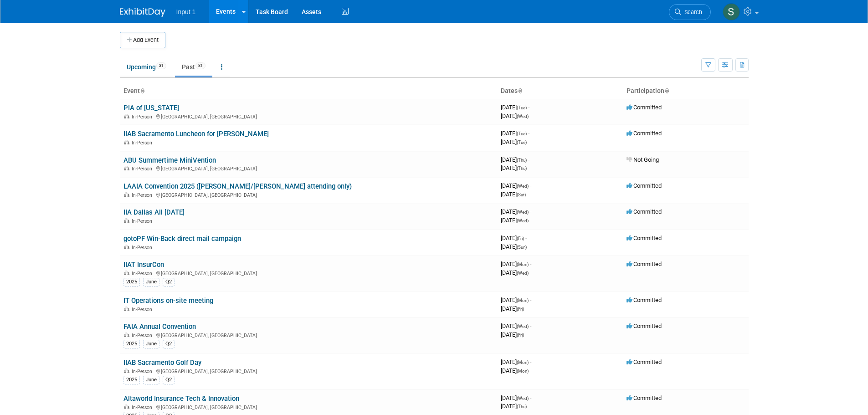 The image size is (868, 415). I want to click on a: IIAT InsurCon, so click(144, 264).